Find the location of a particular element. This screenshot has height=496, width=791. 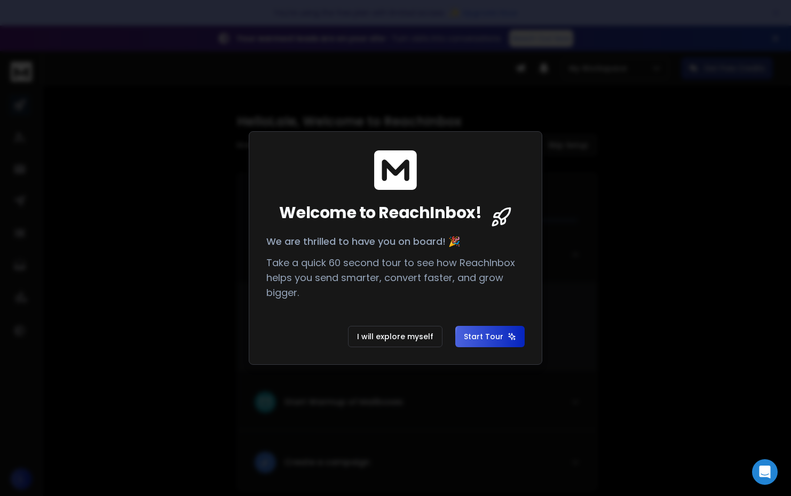

button: Start Tour is located at coordinates (490, 337).